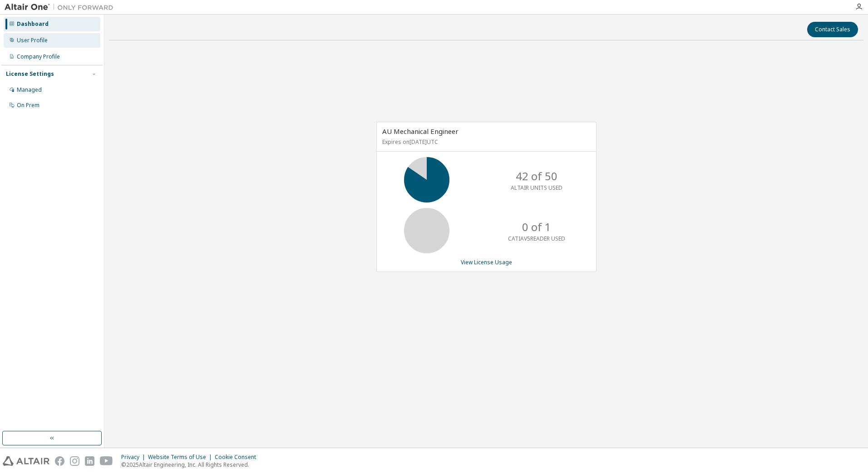  What do you see at coordinates (537, 176) in the screenshot?
I see `p: 42 of 50` at bounding box center [537, 176].